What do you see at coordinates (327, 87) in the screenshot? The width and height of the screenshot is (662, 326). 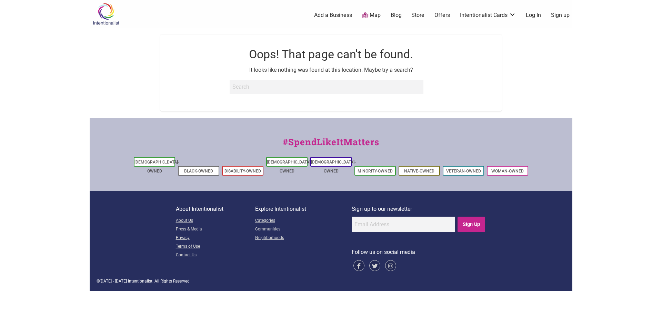 I see `input: Search` at bounding box center [327, 87].